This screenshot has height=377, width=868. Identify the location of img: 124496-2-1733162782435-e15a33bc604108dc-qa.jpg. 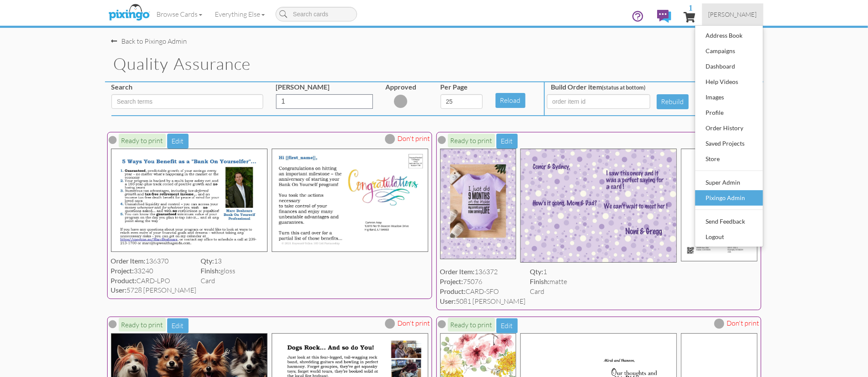
(350, 200).